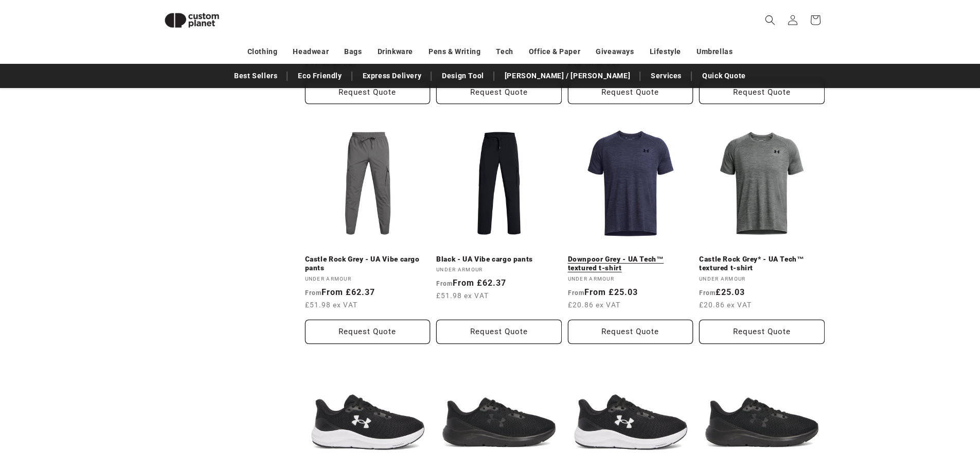 Image resolution: width=980 pixels, height=469 pixels. Describe the element at coordinates (724, 76) in the screenshot. I see `a: Quick Quote` at that location.